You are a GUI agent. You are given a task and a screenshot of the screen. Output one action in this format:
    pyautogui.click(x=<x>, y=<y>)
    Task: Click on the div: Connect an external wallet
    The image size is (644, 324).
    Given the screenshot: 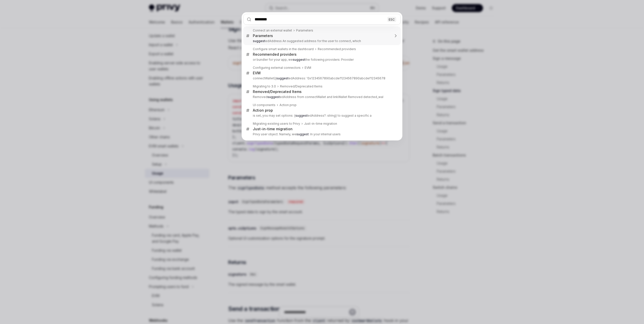 What is the action you would take?
    pyautogui.click(x=272, y=30)
    